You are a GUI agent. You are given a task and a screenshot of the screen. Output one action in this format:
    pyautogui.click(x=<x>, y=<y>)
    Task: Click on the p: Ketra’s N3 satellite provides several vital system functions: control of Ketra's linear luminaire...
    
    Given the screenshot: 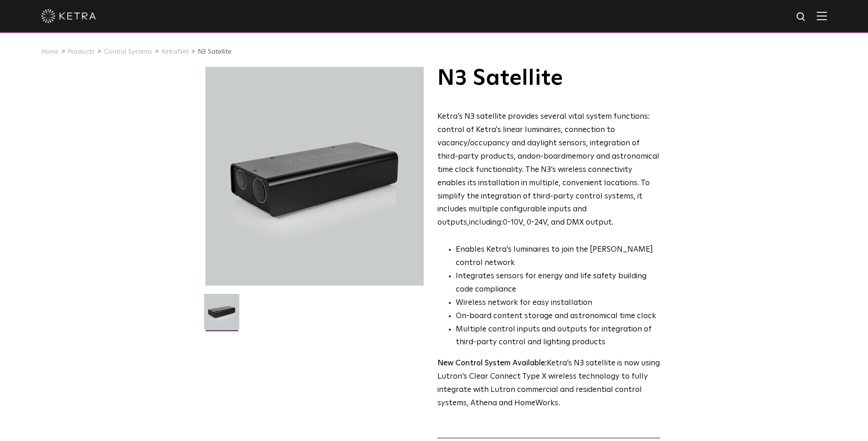 What is the action you would take?
    pyautogui.click(x=549, y=170)
    